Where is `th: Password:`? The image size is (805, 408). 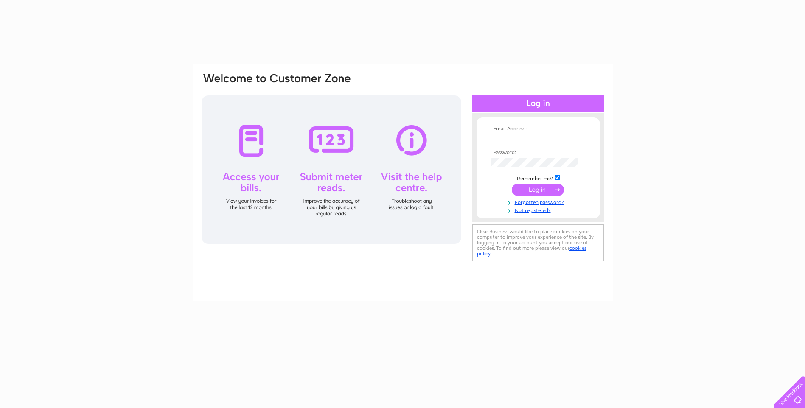 th: Password: is located at coordinates (538, 153).